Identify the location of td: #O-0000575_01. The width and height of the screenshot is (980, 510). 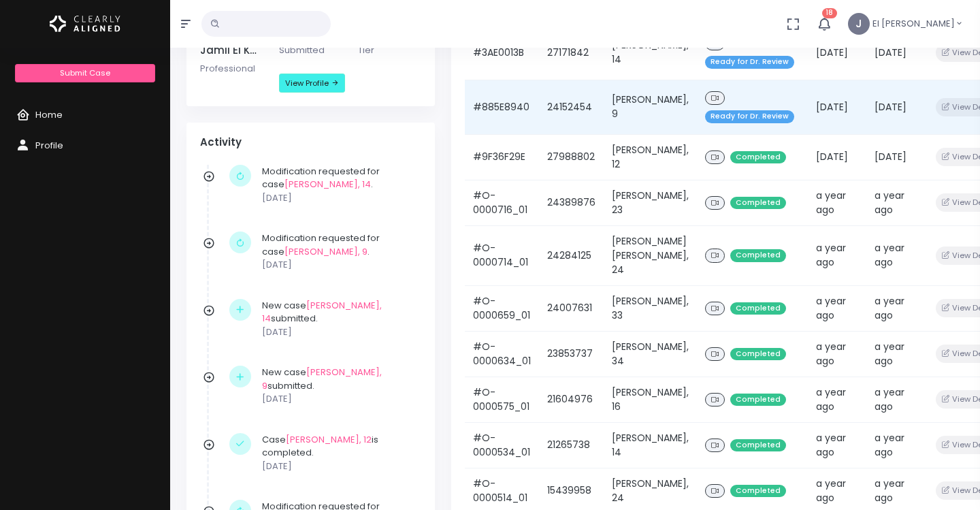
(502, 399).